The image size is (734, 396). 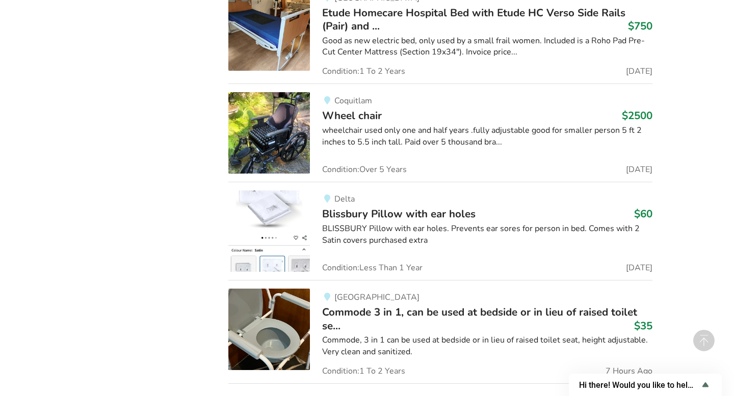 I want to click on a: bedroom equipment-blissbury pillow with ear holes DeltaBlissbury Pillow with ear holes$60BLISSBUR..., so click(x=440, y=231).